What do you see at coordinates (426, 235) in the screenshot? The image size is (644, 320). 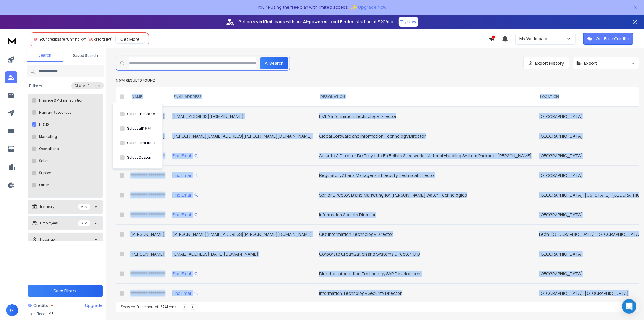 I see `td: CIO: Information Technology Director` at bounding box center [426, 235].